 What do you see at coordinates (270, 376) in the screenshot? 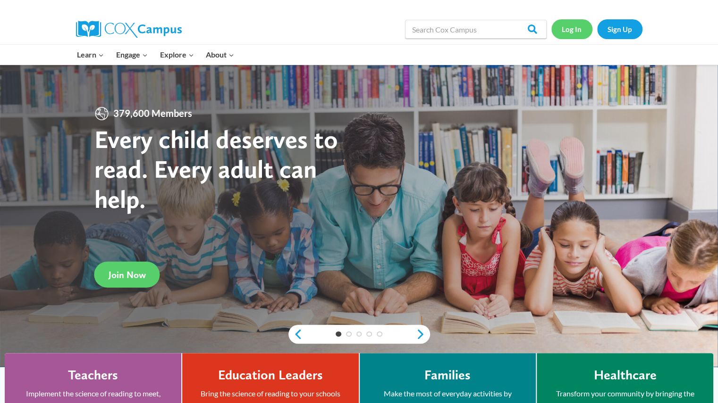
I see `h4: Education Leaders` at bounding box center [270, 376].